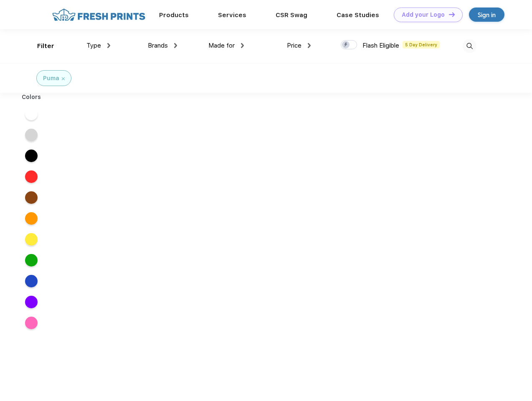 This screenshot has height=401, width=532. Describe the element at coordinates (232, 15) in the screenshot. I see `a: Services` at that location.